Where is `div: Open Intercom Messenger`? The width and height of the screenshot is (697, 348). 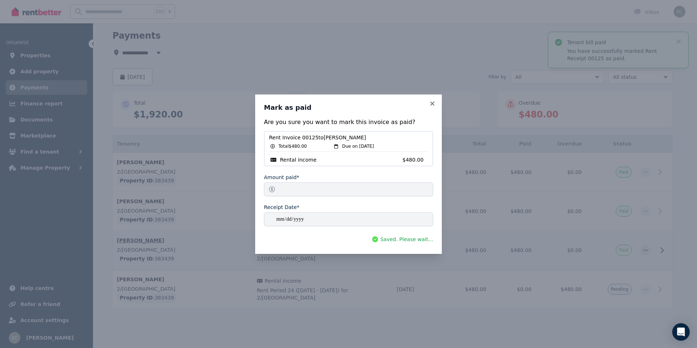
div: Open Intercom Messenger is located at coordinates (681, 332).